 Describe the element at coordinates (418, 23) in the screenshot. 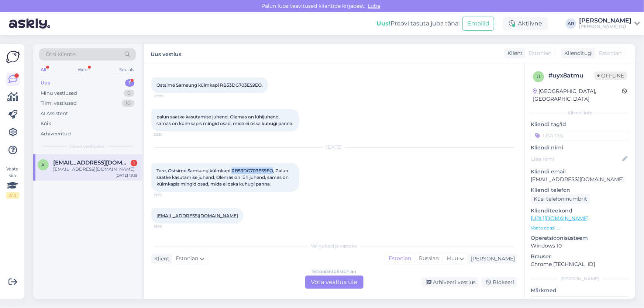

I see `div: Proovi tasuta juba täna:` at that location.